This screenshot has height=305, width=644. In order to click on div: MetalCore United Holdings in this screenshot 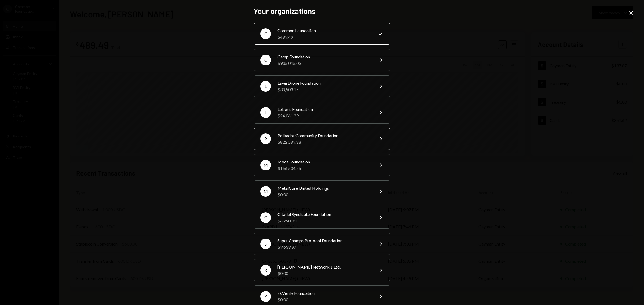, I will do `click(324, 188)`.